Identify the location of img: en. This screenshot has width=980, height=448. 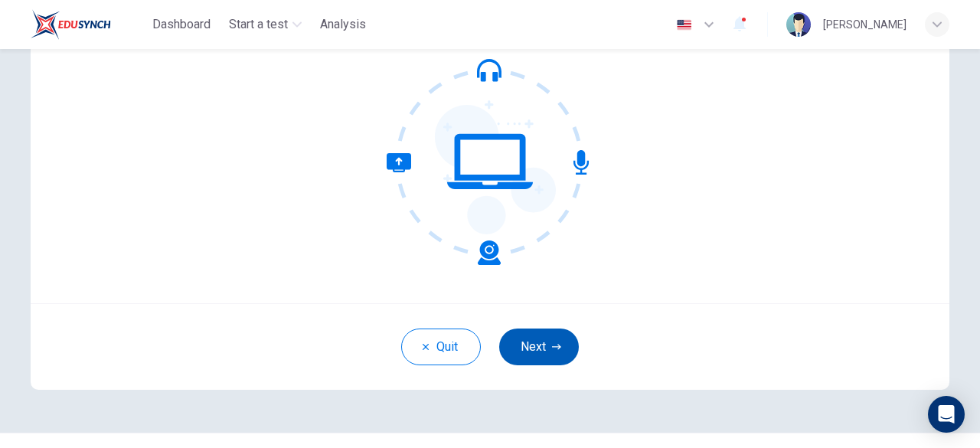
(684, 24).